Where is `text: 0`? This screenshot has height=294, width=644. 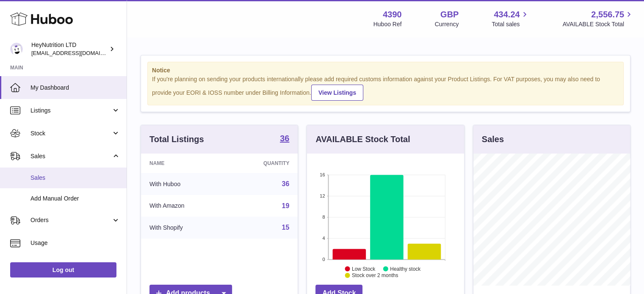
text: 0 is located at coordinates (324, 259).